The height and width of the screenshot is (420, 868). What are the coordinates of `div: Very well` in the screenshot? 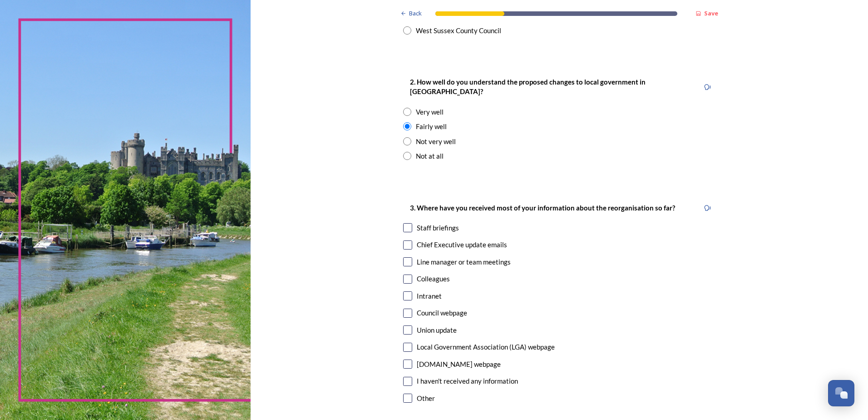 It's located at (429, 112).